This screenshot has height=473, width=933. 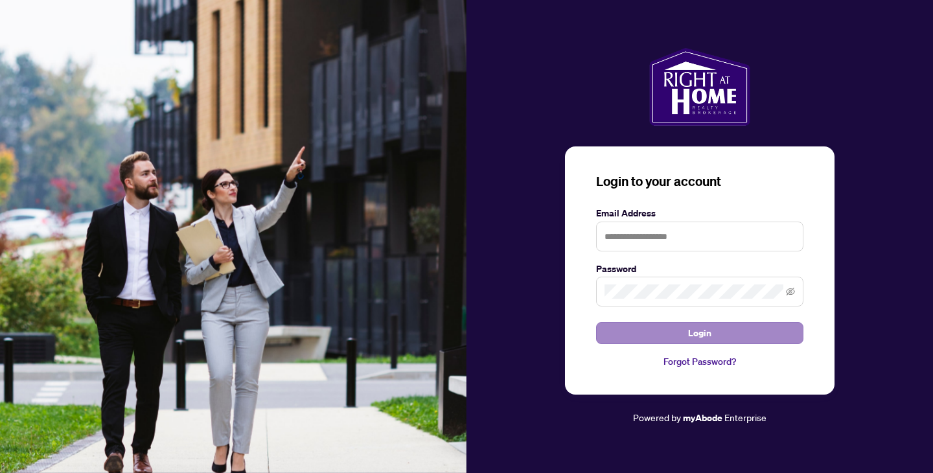 I want to click on span: Login, so click(x=700, y=333).